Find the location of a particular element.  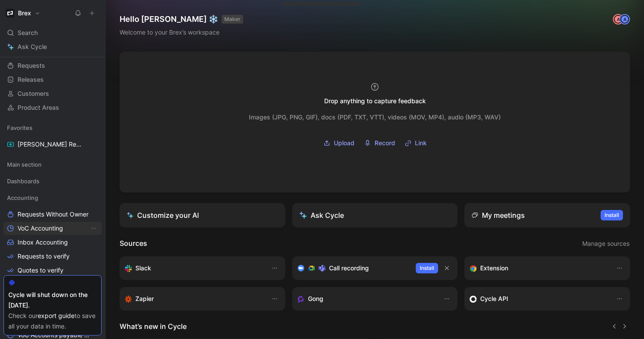

div: AccountingRequests Without OwnerVoC AccountingView actionsInbox AccountingRequests to verifyQuote... is located at coordinates (53, 241).